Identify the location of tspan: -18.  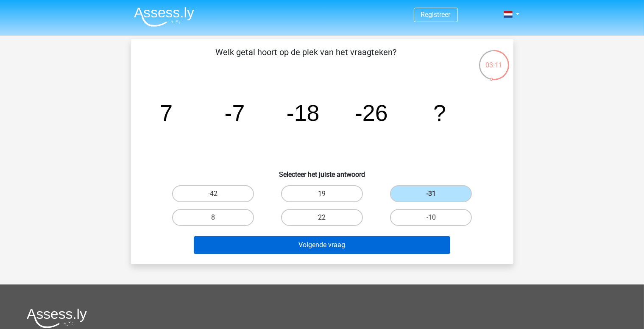
(303, 113).